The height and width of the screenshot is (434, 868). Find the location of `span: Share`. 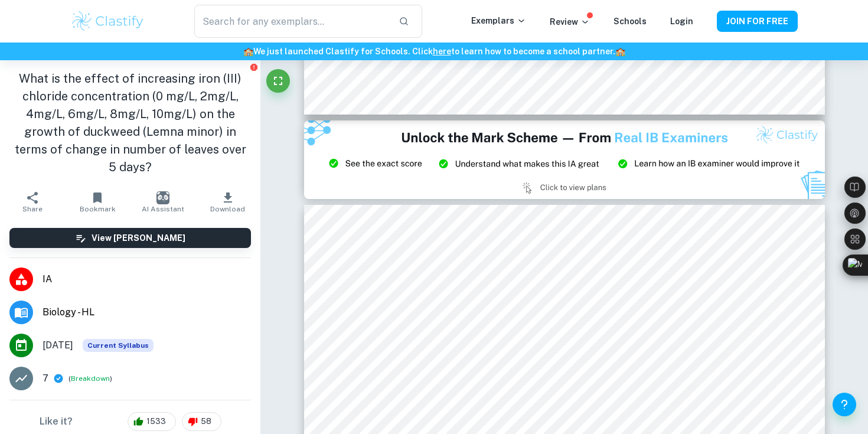

span: Share is located at coordinates (33, 209).